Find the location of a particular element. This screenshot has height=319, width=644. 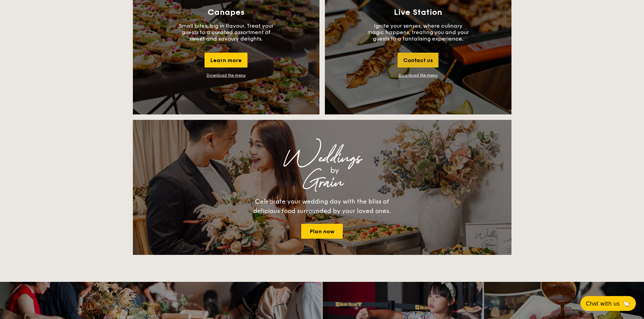

div: Celebrate your wedding day with the bliss of delicious food surrounded by your loved ones. is located at coordinates (322, 207).